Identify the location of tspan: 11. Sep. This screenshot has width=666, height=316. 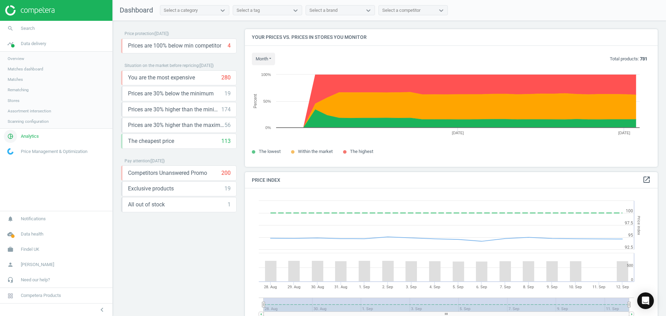
(598, 287).